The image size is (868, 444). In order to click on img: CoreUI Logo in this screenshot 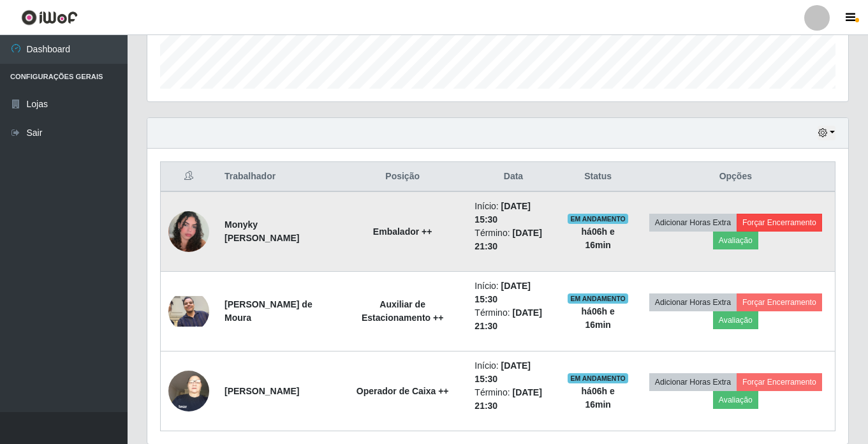, I will do `click(49, 17)`.